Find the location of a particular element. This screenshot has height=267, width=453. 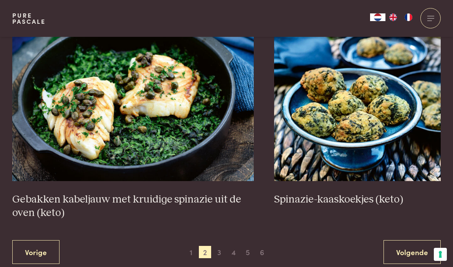

a: Vorige is located at coordinates (36, 252).